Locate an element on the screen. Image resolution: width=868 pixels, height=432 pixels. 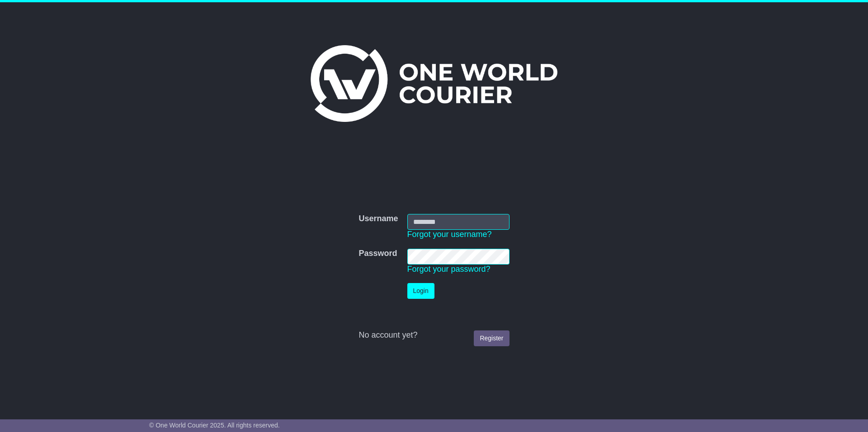
a: Forgot your password? is located at coordinates (449, 269).